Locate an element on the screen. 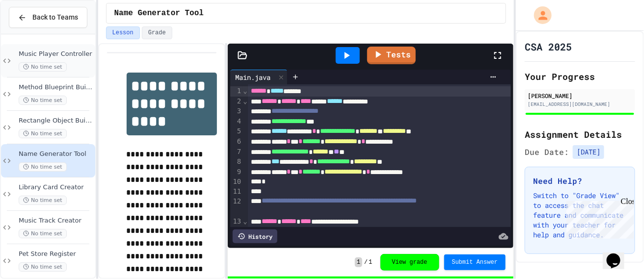 The image size is (644, 279). h3: Need Help? is located at coordinates (580, 181).